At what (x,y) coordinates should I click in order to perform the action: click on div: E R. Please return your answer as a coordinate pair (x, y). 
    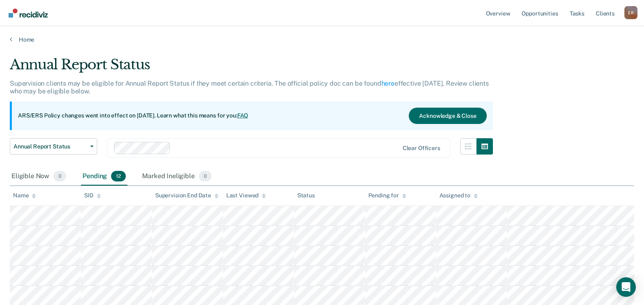
    Looking at the image, I should click on (631, 13).